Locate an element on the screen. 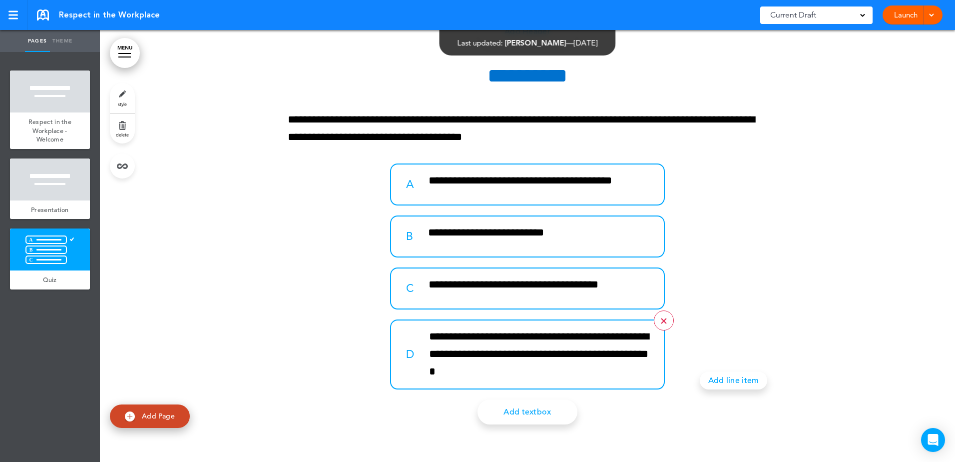  span: Respect in the Workplace - Welcome is located at coordinates (50, 130).